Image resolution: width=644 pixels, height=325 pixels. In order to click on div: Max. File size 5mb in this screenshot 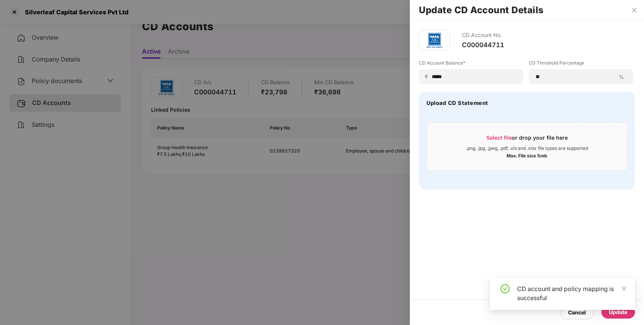, I will do `click(527, 155)`.